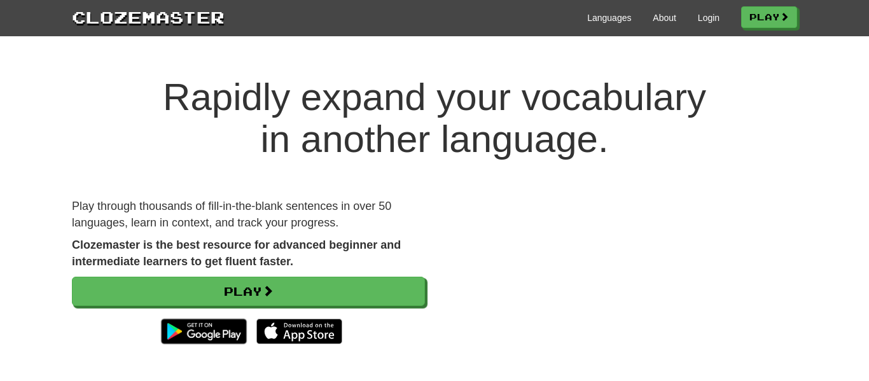  Describe the element at coordinates (708, 18) in the screenshot. I see `a: Login` at that location.